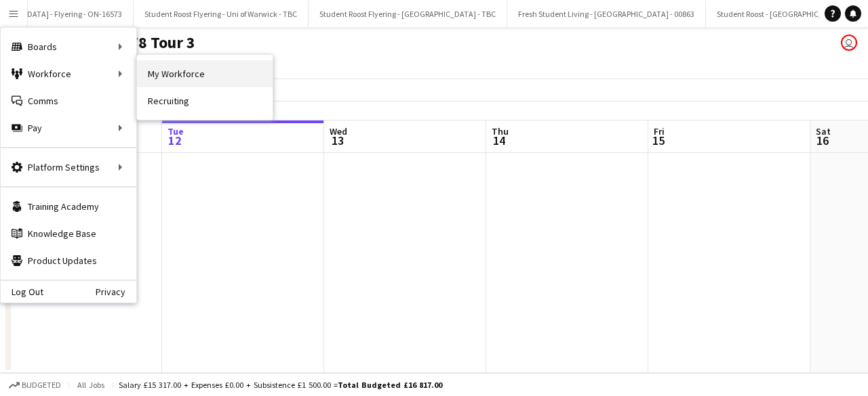 Image resolution: width=868 pixels, height=396 pixels. What do you see at coordinates (68, 74) in the screenshot?
I see `div: Workforce` at bounding box center [68, 74].